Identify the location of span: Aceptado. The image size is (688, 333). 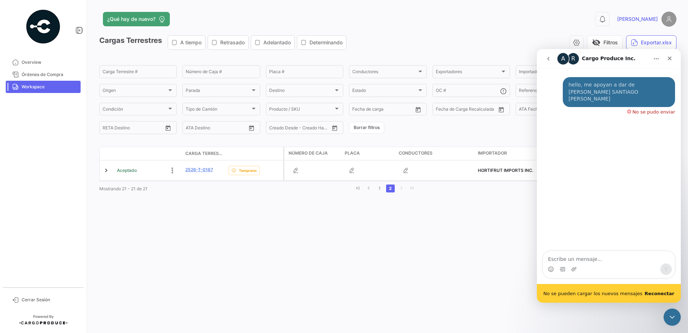
(127, 170).